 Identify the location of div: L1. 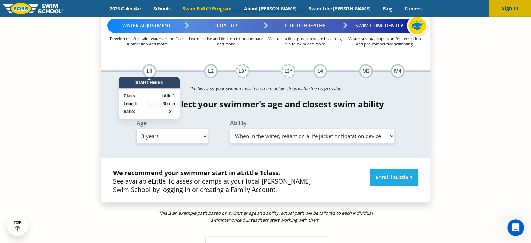
(150, 71).